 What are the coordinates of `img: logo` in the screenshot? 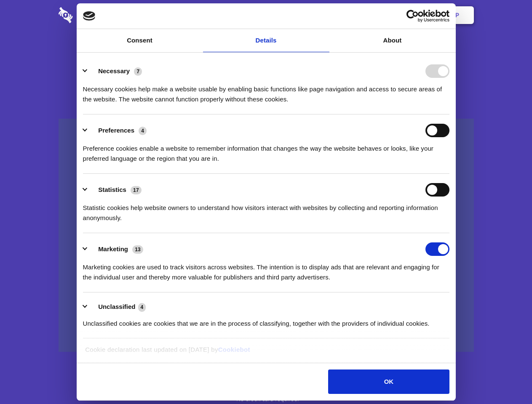 It's located at (90, 16).